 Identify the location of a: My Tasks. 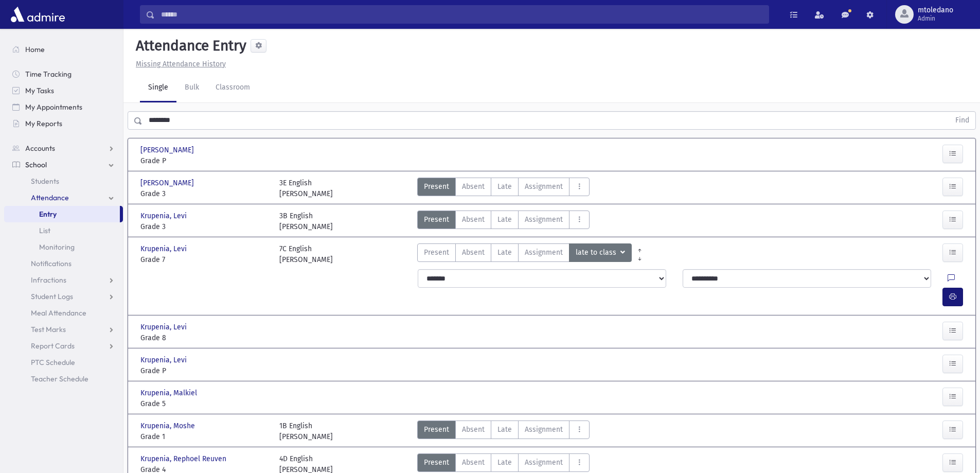
(63, 91).